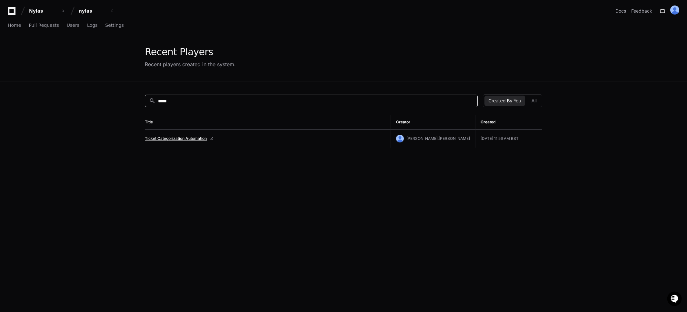 The height and width of the screenshot is (312, 687). I want to click on a: Pull Requests, so click(44, 25).